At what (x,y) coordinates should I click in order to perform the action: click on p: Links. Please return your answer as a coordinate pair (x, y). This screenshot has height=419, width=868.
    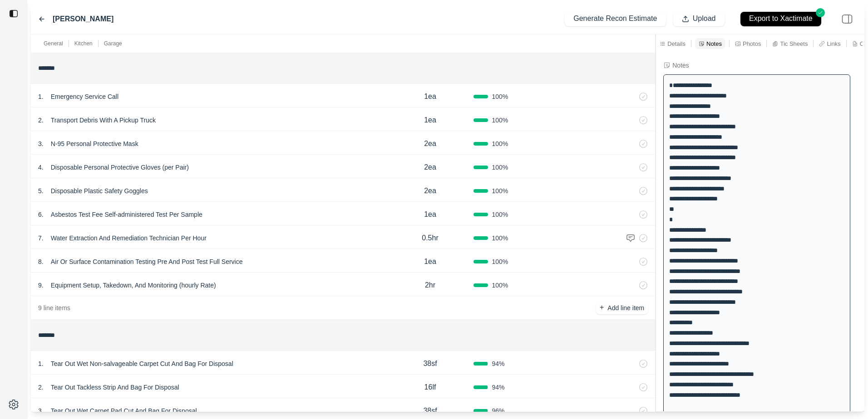
    Looking at the image, I should click on (833, 43).